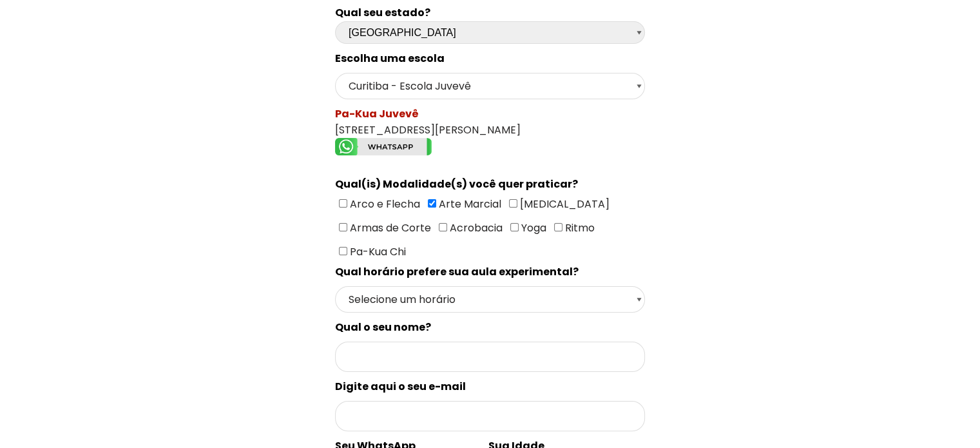 Image resolution: width=980 pixels, height=448 pixels. Describe the element at coordinates (558, 227) in the screenshot. I see `input: Ritmo` at that location.